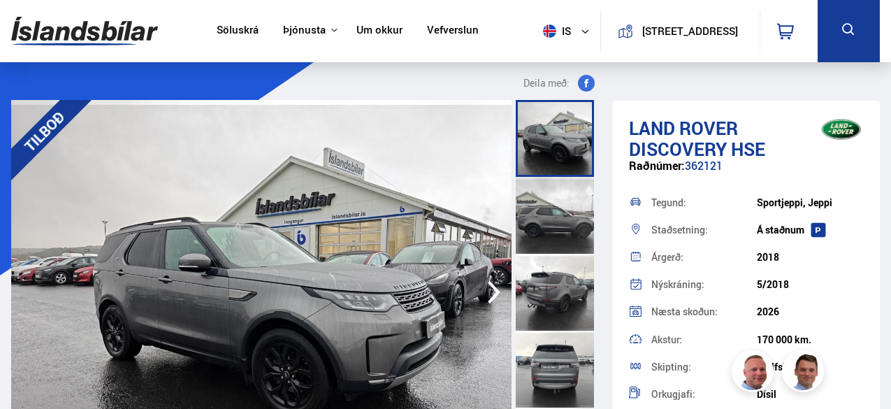 The width and height of the screenshot is (891, 409). I want to click on div: 170 000 km., so click(810, 340).